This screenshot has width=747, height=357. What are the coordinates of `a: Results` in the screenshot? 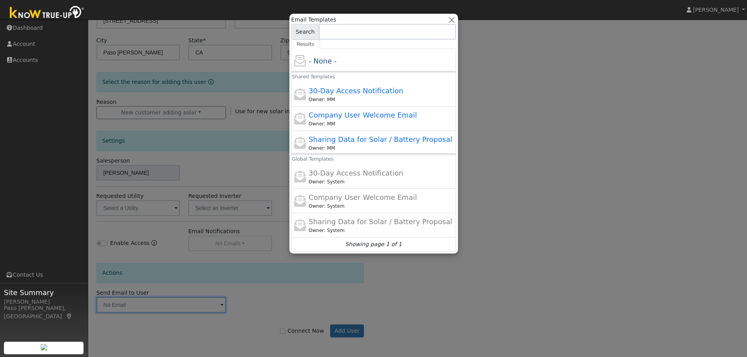 It's located at (306, 44).